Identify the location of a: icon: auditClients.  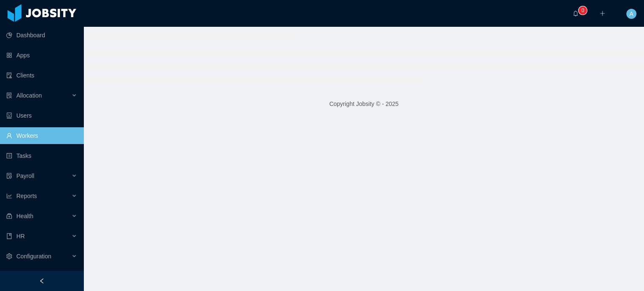
(41, 75).